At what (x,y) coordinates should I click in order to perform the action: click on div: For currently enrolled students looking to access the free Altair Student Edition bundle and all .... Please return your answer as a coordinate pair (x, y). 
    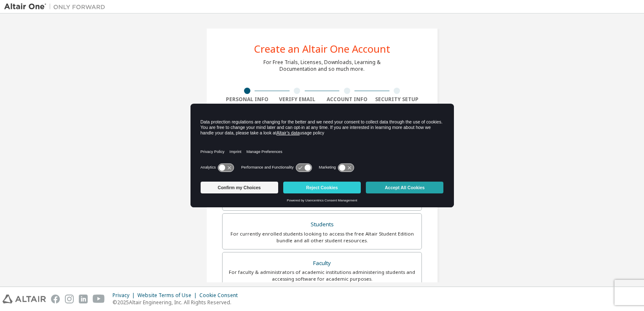
    Looking at the image, I should click on (322, 237).